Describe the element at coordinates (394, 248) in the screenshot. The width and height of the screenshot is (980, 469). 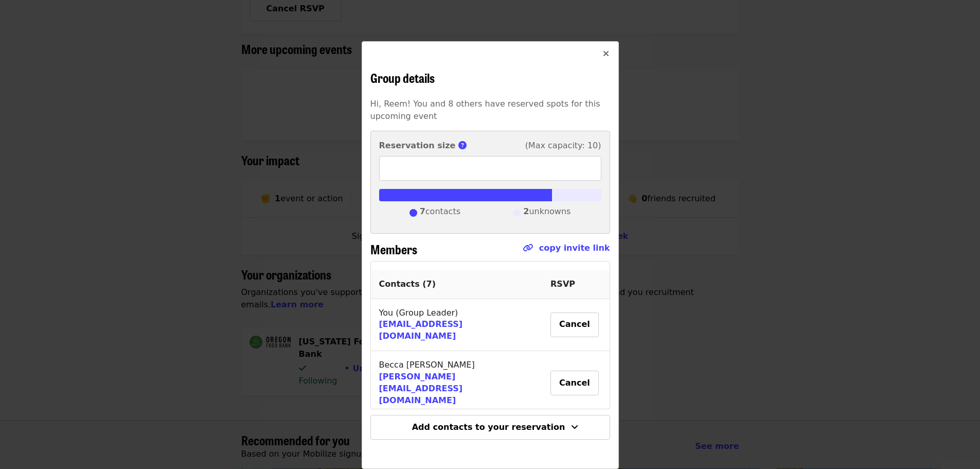
I see `span: Members` at that location.